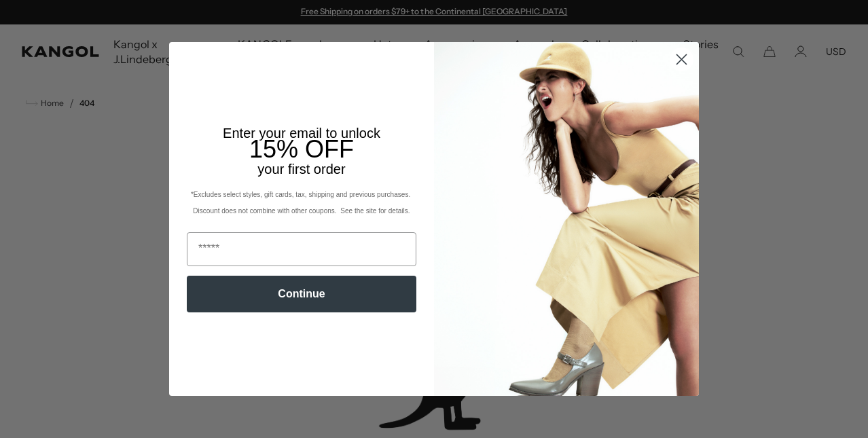 The height and width of the screenshot is (438, 868). What do you see at coordinates (302, 149) in the screenshot?
I see `span: 15% OFF` at bounding box center [302, 149].